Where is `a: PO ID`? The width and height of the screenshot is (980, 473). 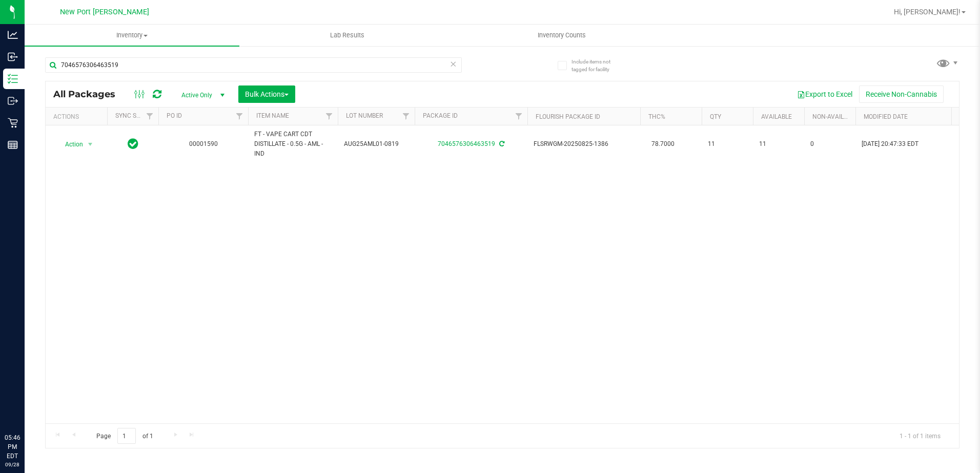
a: PO ID is located at coordinates (175, 115).